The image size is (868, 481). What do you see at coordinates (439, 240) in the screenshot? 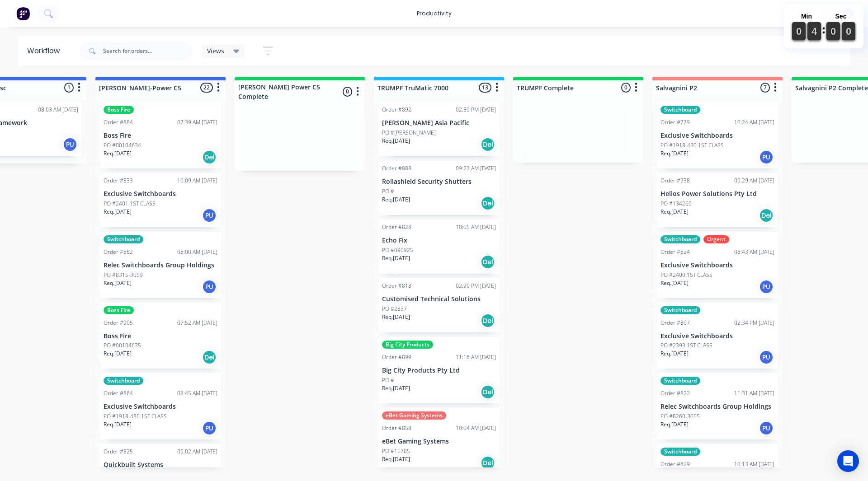
I see `p: Echo Fix` at bounding box center [439, 240].